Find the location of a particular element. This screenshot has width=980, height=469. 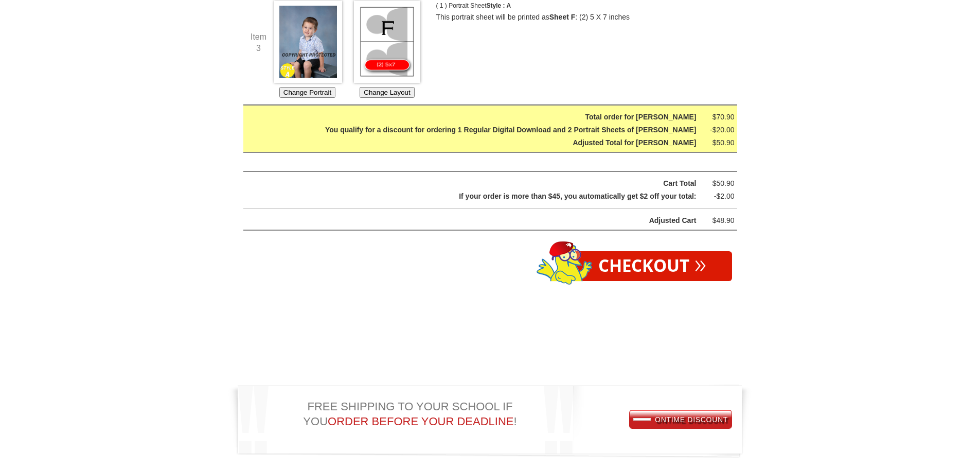

img: Choose Image *1967_0082a*1967 is located at coordinates (308, 41).